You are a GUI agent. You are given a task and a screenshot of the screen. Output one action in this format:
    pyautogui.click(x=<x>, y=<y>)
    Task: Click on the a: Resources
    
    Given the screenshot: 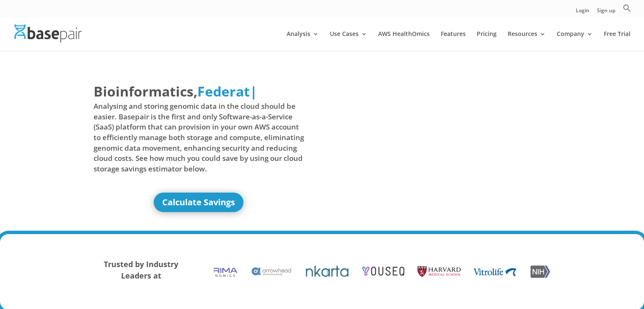 What is the action you would take?
    pyautogui.click(x=527, y=41)
    